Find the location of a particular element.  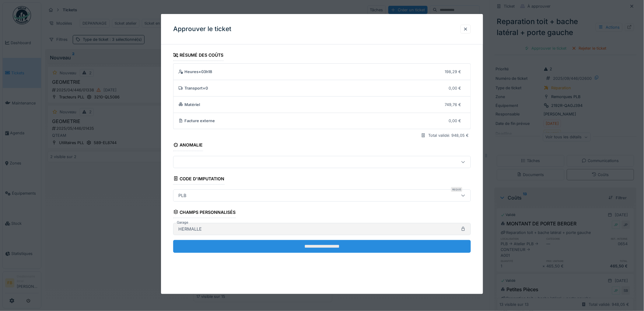

label: Garage is located at coordinates (183, 222).